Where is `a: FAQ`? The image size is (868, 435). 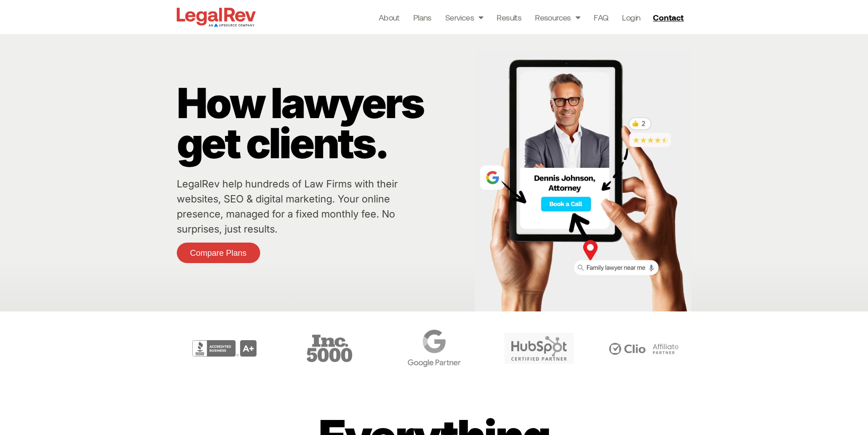 a: FAQ is located at coordinates (601, 17).